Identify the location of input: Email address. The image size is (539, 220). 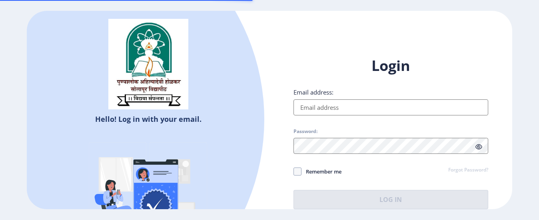
(391, 107).